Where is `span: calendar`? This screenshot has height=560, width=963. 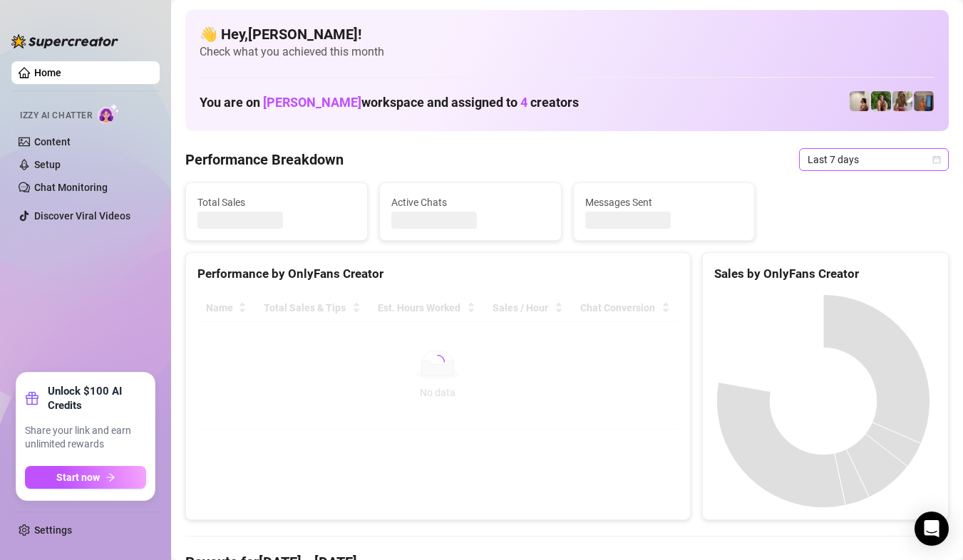
span: calendar is located at coordinates (937, 160).